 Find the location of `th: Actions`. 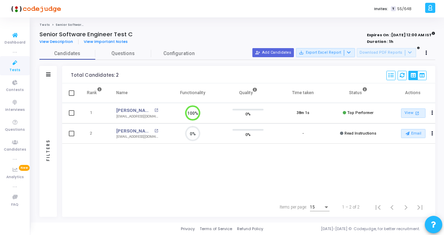

th: Actions is located at coordinates (413, 93).